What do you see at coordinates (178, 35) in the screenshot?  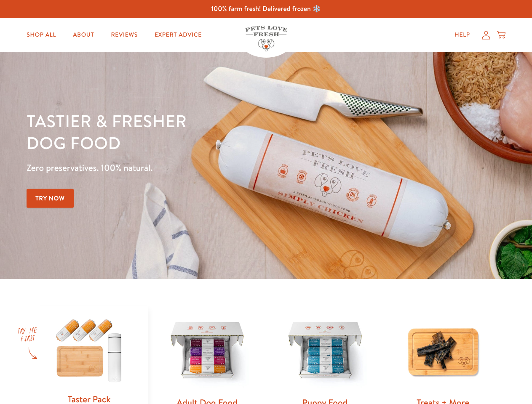 I see `a: Expert Advice` at bounding box center [178, 35].